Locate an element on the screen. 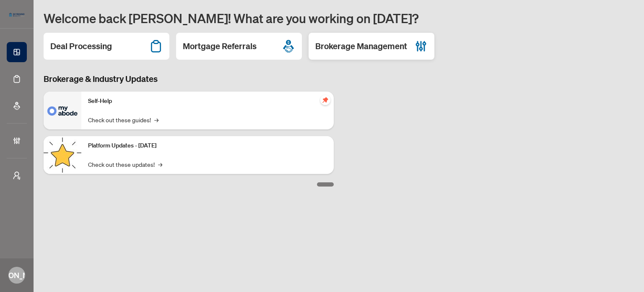  p: Self-Help is located at coordinates (208, 101).